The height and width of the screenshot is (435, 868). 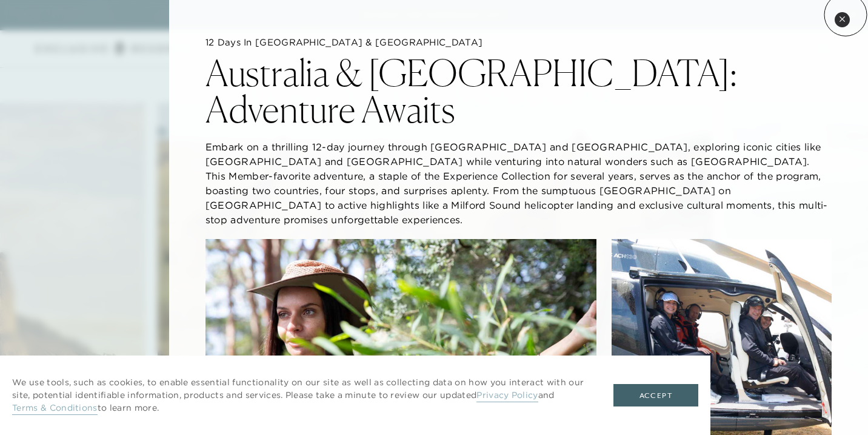 What do you see at coordinates (656, 395) in the screenshot?
I see `button: Accept` at bounding box center [656, 395].